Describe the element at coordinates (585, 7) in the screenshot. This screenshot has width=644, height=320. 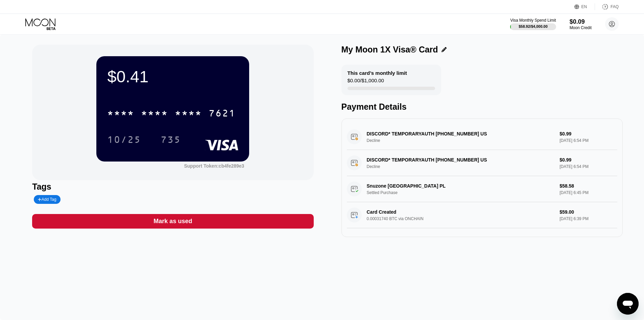
I see `div: EN` at that location.